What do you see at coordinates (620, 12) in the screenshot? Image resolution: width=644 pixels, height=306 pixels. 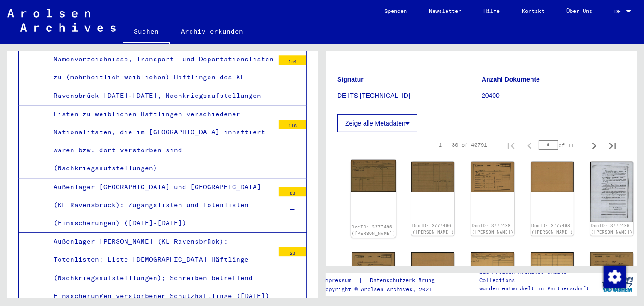 I see `span: DE` at bounding box center [620, 12].